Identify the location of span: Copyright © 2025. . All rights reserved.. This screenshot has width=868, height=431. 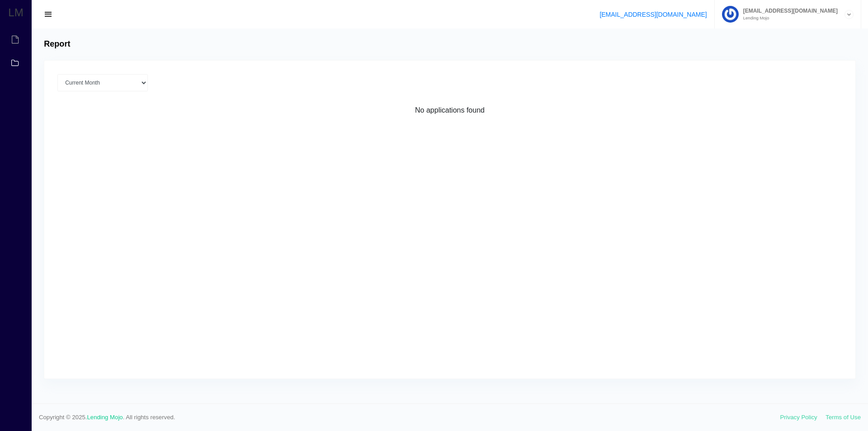
(409, 417).